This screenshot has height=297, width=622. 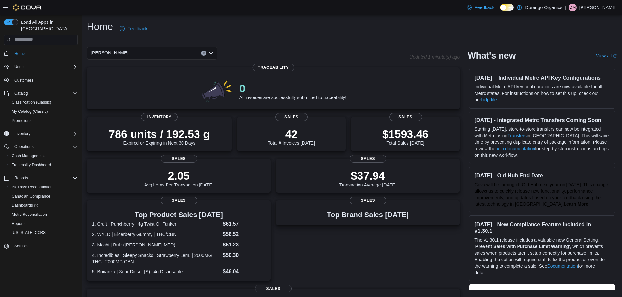 I want to click on p: $1593.46, so click(x=405, y=134).